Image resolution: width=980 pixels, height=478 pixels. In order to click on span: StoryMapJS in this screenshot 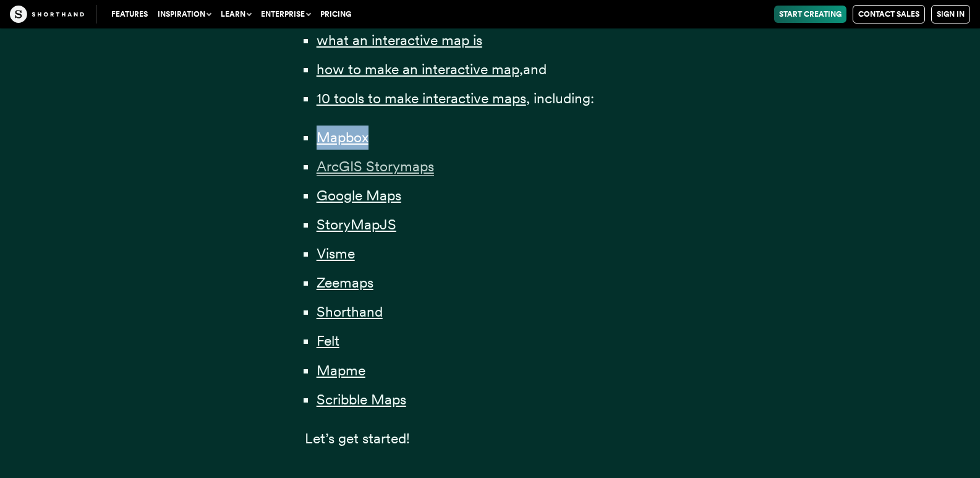, I will do `click(356, 225)`.